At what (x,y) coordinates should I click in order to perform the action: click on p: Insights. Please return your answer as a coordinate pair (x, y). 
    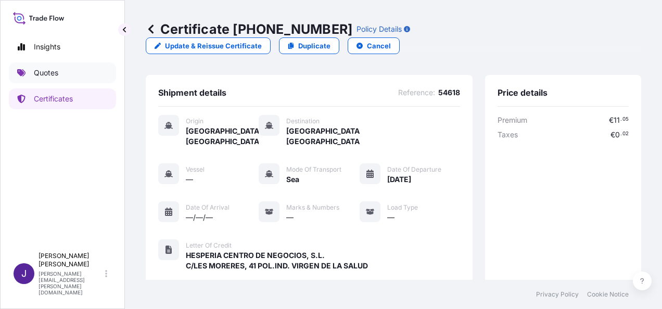
    Looking at the image, I should click on (47, 47).